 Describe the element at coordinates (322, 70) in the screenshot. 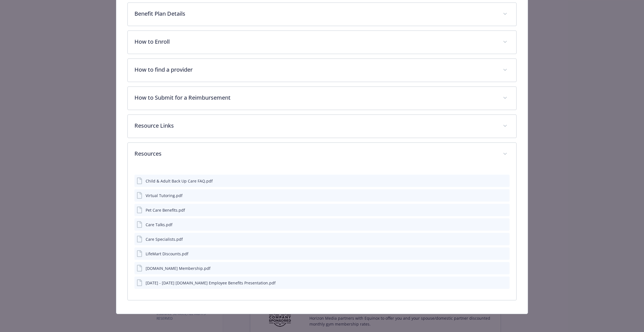

I see `div: How to find a provider` at that location.